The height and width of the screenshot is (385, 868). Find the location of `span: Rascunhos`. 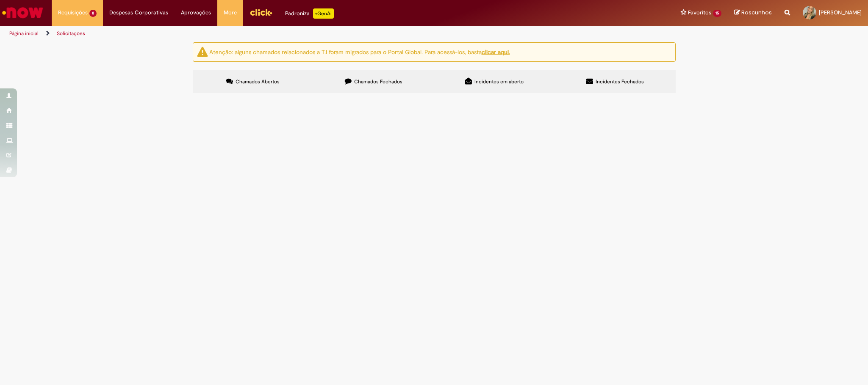

span: Rascunhos is located at coordinates (756, 12).